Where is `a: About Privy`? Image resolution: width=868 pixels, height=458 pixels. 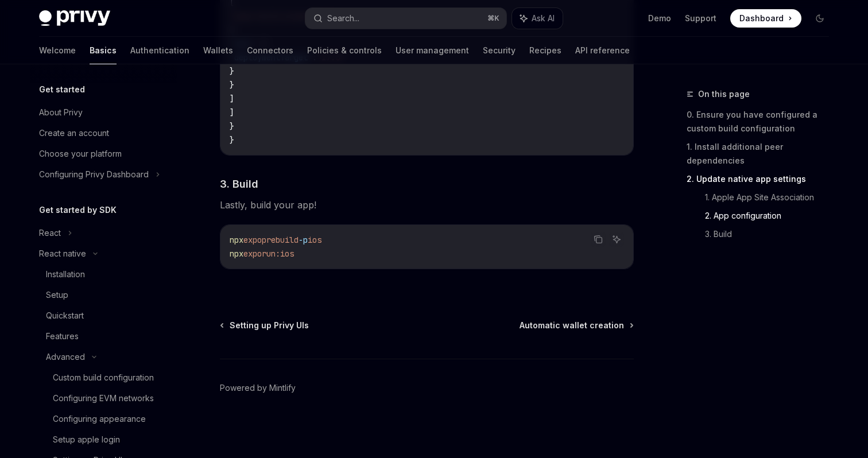 a: About Privy is located at coordinates (103, 113).